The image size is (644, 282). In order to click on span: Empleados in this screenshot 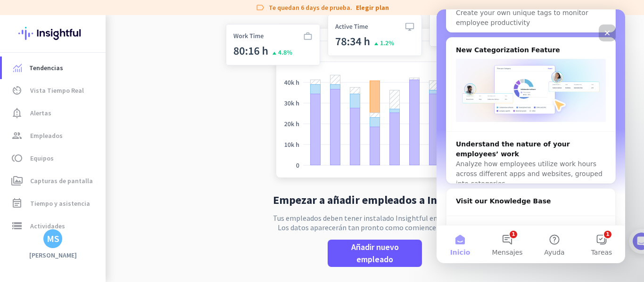, I will do `click(46, 135)`.